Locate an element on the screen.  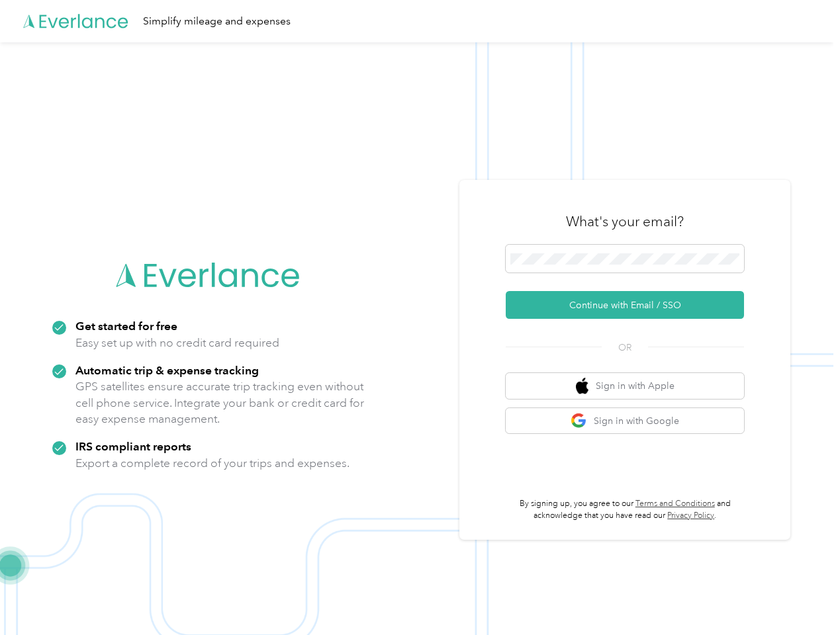
button: google logoSign in with Google is located at coordinates (624, 421).